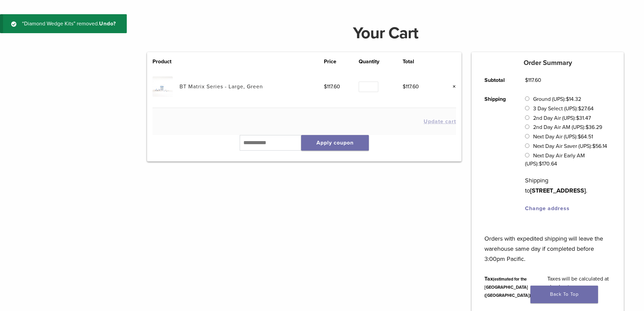  Describe the element at coordinates (107, 24) in the screenshot. I see `a: Undo?` at that location.